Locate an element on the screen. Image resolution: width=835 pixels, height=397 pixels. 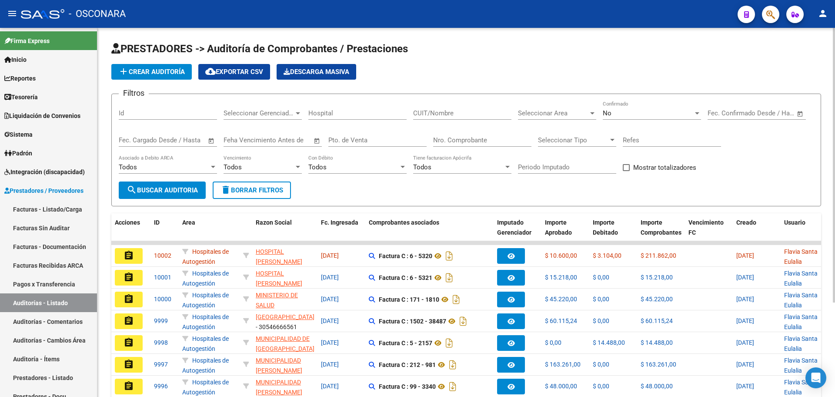
datatable-header-cell: Comprobantes asociados is located at coordinates (429, 232).